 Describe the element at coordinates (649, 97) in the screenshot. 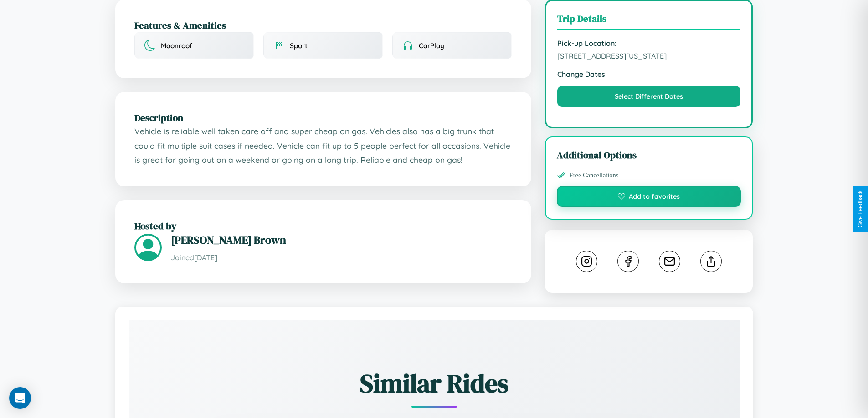

I see `button: Select Different Dates` at that location.